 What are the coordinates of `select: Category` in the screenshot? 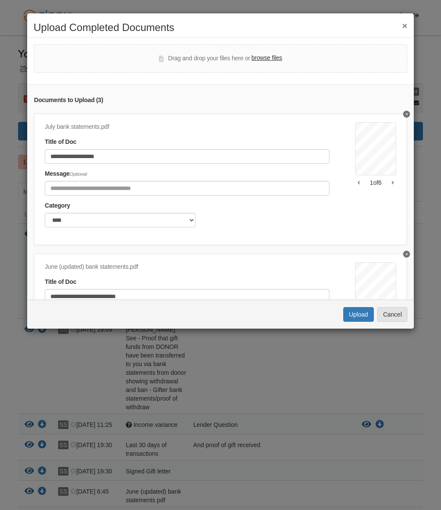 It's located at (120, 220).